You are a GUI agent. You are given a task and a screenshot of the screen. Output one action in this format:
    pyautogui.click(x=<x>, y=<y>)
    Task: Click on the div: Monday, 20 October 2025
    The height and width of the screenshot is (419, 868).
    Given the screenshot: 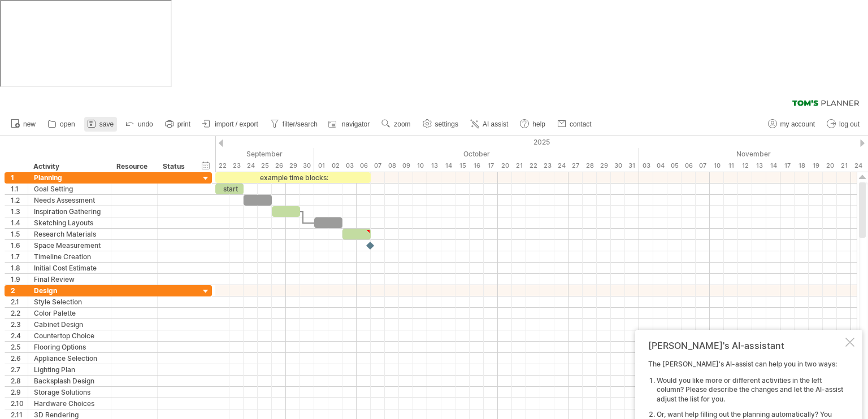 What is the action you would take?
    pyautogui.click(x=505, y=166)
    